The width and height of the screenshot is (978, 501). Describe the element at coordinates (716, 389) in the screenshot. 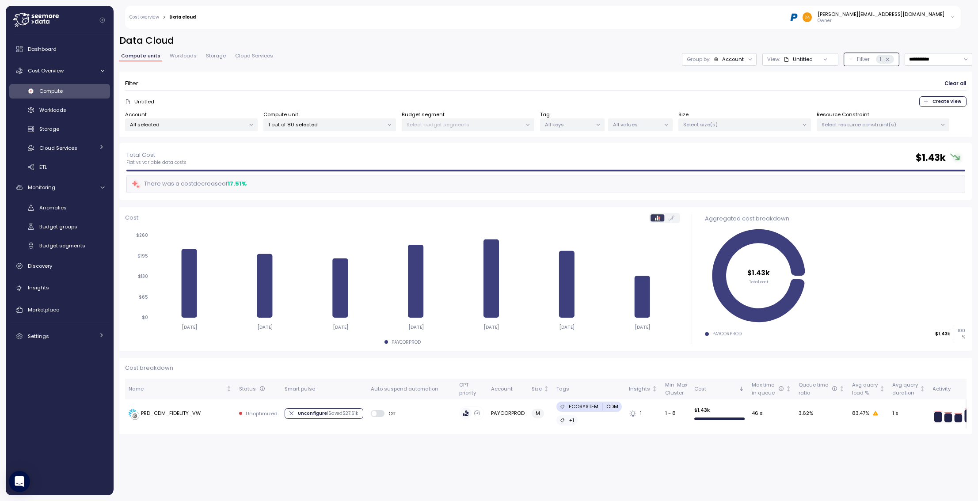

I see `div: Cost` at that location.